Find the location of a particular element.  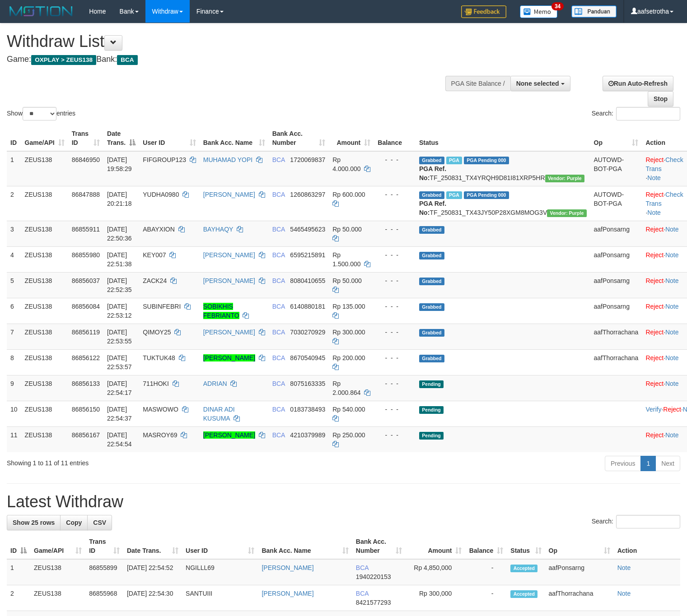

th: Date Trans.: activate to sort column descending is located at coordinates (121, 138).